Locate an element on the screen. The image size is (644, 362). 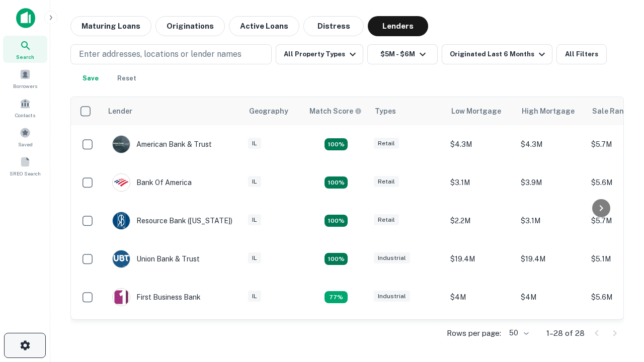
button: Distress is located at coordinates (333, 26).